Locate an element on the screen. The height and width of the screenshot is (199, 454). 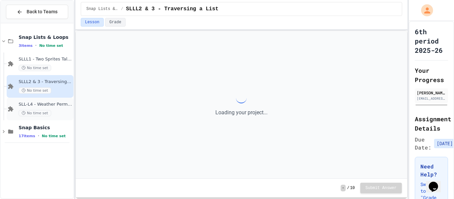
span: 10 is located at coordinates (353, 188).